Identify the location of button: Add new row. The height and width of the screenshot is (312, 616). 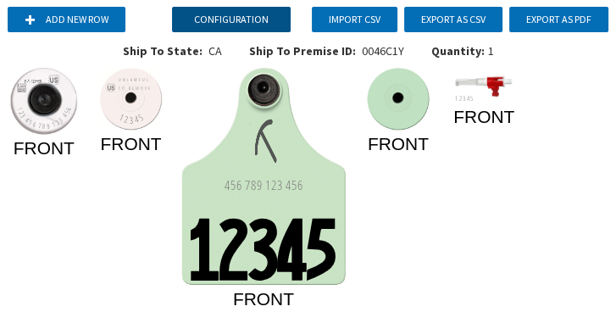
(66, 19).